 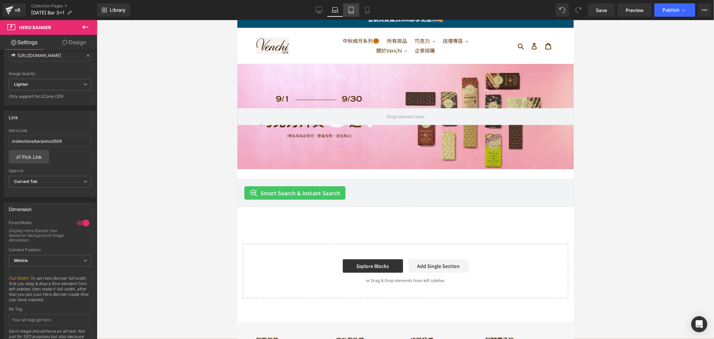 I want to click on p: 條款與政策, so click(x=119, y=320).